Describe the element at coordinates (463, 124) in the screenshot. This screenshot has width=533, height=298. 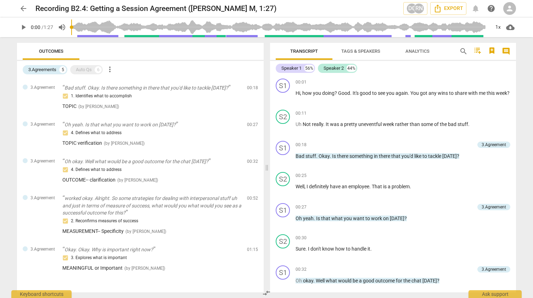
I see `span: stuff` at that location.